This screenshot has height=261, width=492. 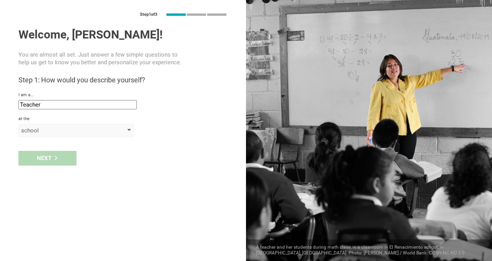 I want to click on div: at the, so click(x=123, y=119).